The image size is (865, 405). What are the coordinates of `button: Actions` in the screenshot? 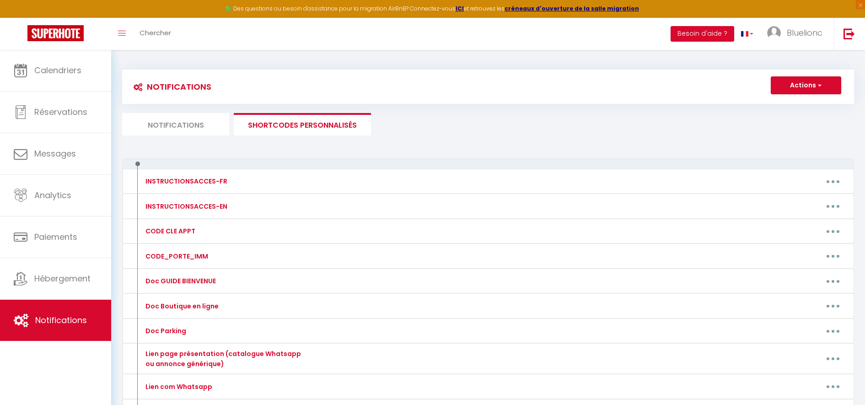 It's located at (806, 86).